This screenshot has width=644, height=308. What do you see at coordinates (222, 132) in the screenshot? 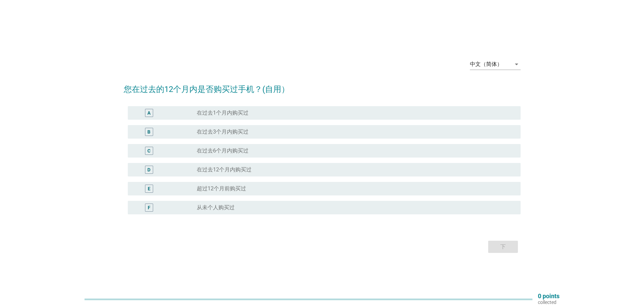
I see `label: 在过去3个月内购买过` at bounding box center [222, 132].